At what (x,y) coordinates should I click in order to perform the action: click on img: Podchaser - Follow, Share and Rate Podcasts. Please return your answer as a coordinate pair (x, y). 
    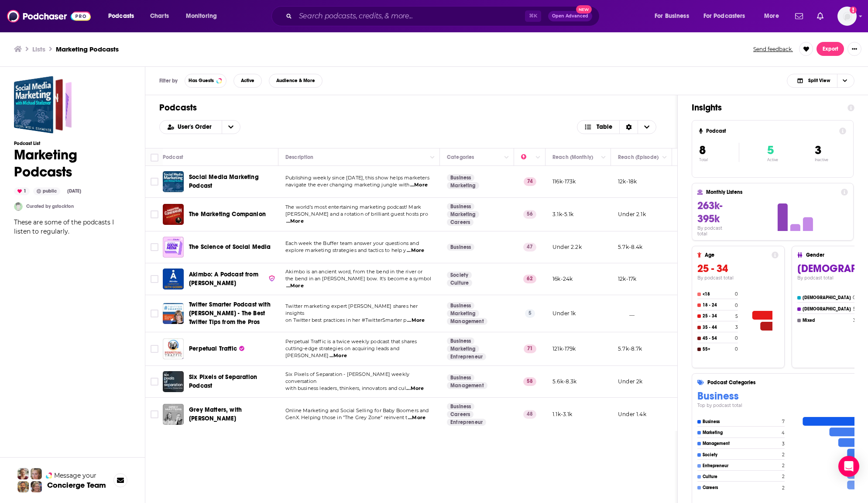
    Looking at the image, I should click on (49, 16).